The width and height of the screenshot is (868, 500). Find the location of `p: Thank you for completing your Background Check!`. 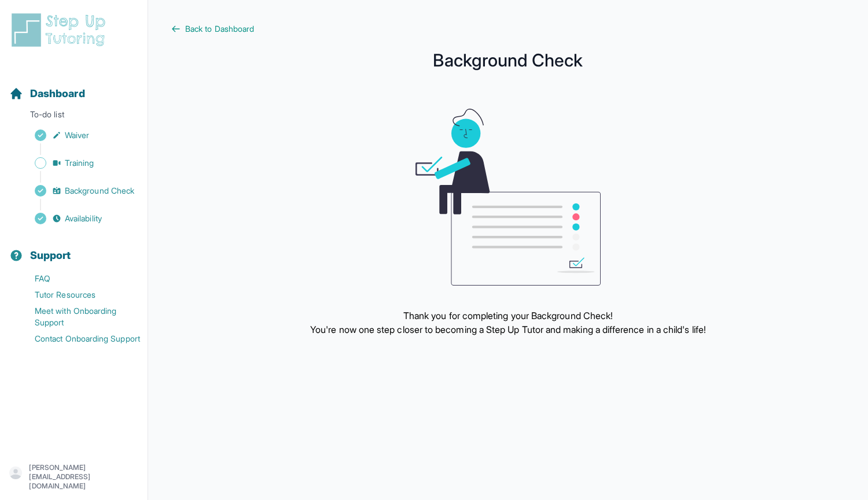

p: Thank you for completing your Background Check! is located at coordinates (508, 315).